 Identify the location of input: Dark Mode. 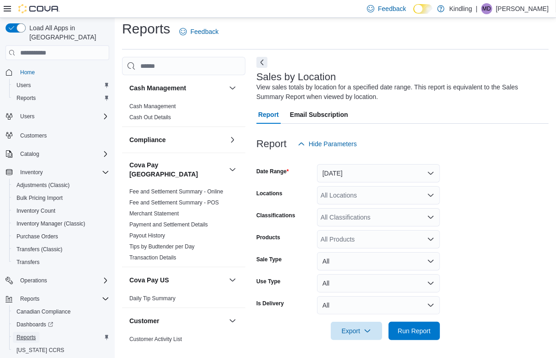
(423, 9).